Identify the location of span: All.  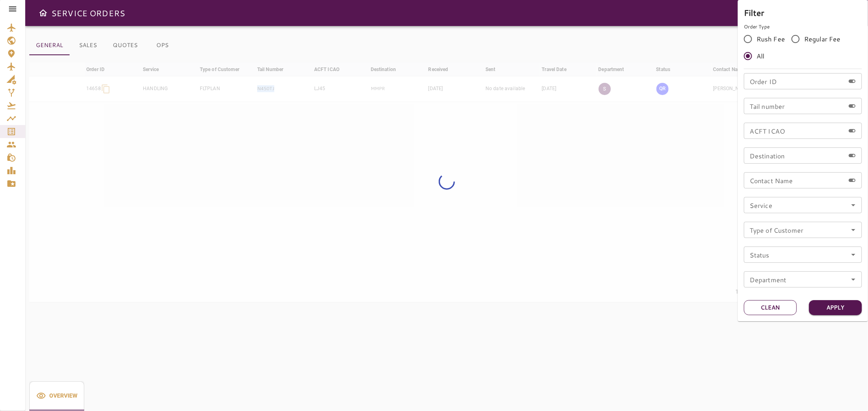
(760, 56).